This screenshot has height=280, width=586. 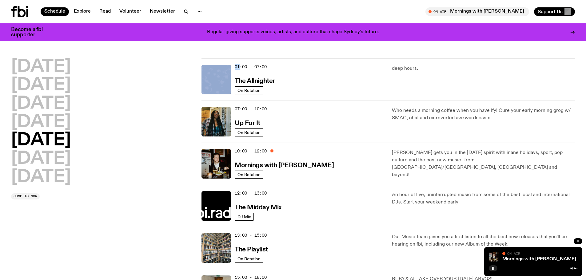 I want to click on h3: The Allnighter, so click(x=255, y=81).